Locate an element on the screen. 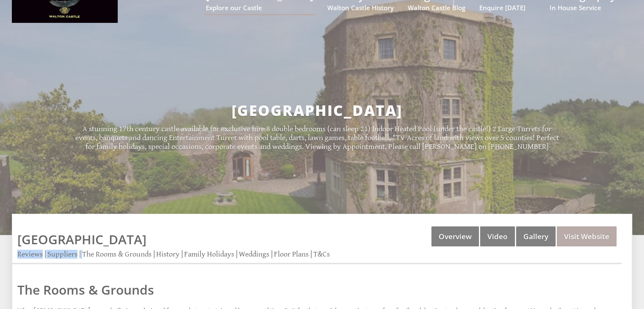  a: Weddings is located at coordinates (254, 254).